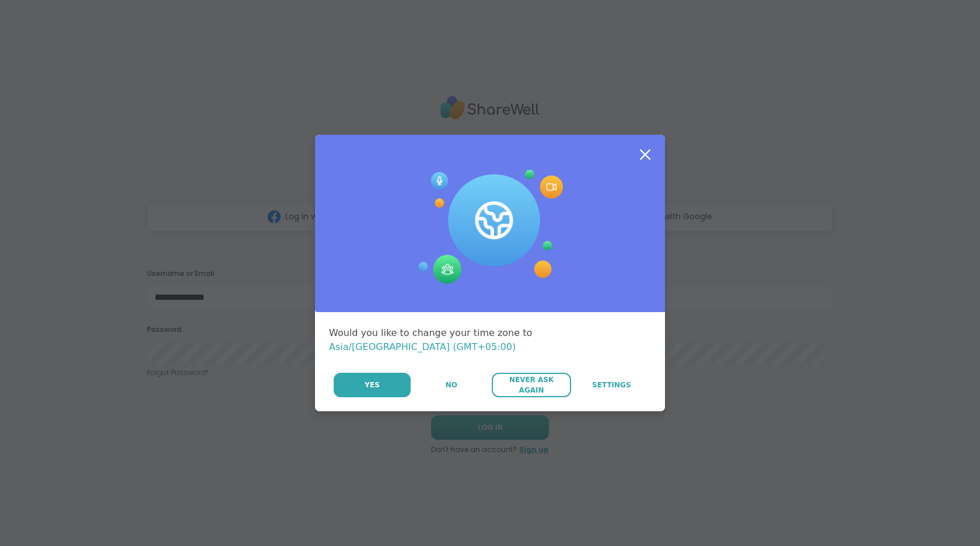 This screenshot has width=980, height=546. Describe the element at coordinates (451, 385) in the screenshot. I see `button: No` at that location.